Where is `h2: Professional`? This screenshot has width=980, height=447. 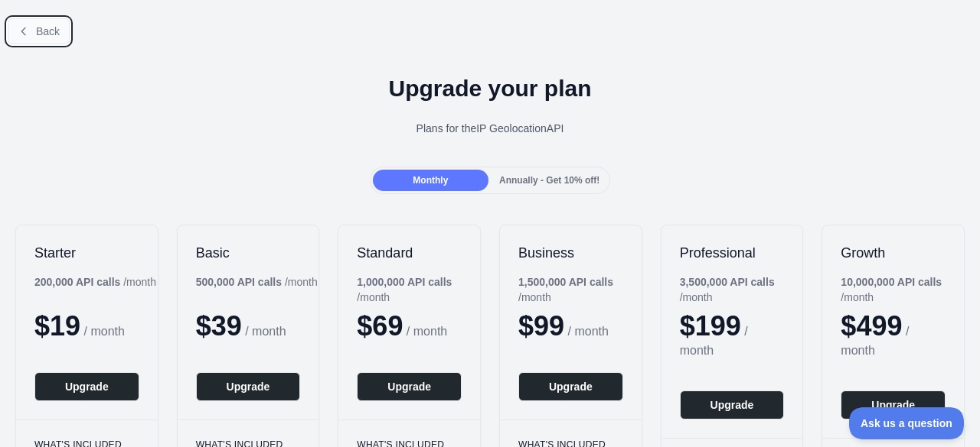 h2: Professional is located at coordinates (732, 253).